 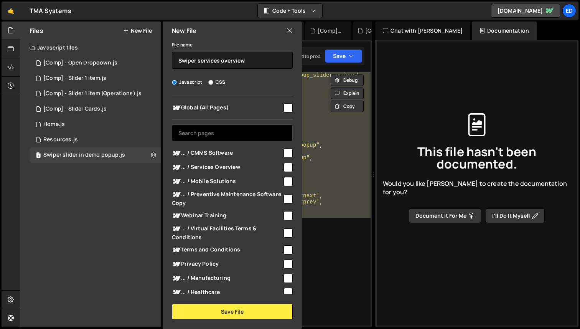 I want to click on button: Save, so click(x=343, y=56).